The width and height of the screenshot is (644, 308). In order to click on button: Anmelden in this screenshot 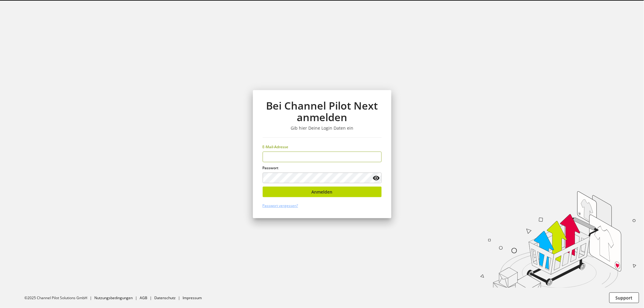, I will do `click(322, 192)`.